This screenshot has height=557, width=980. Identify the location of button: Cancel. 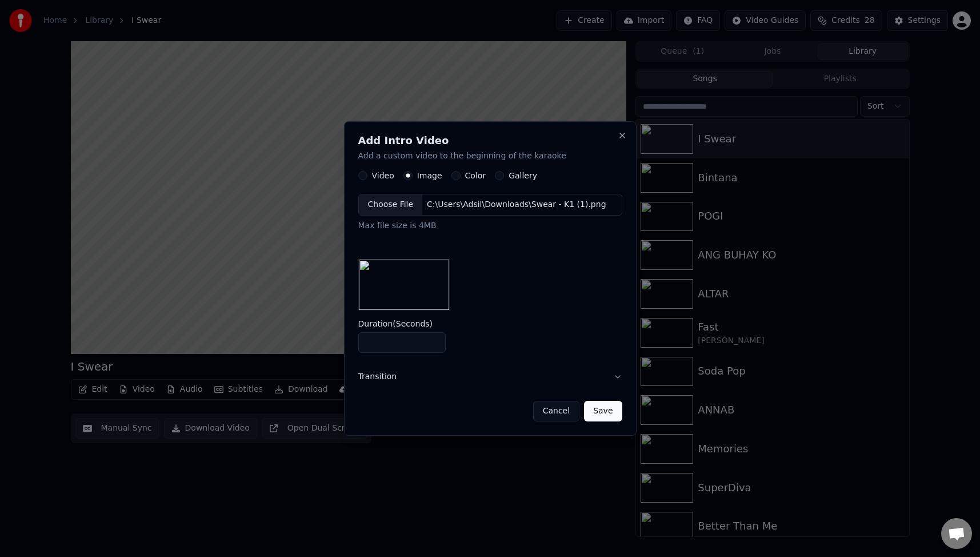
(556, 411).